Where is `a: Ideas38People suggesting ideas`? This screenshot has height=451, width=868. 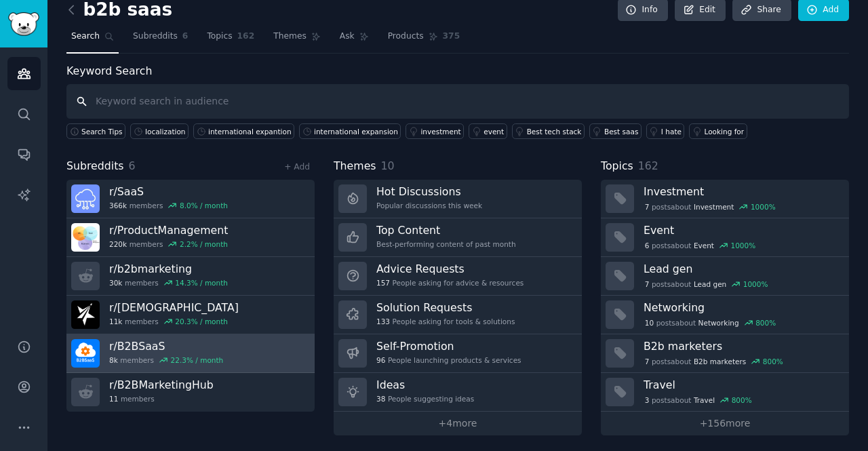
a: Ideas38People suggesting ideas is located at coordinates (458, 393).